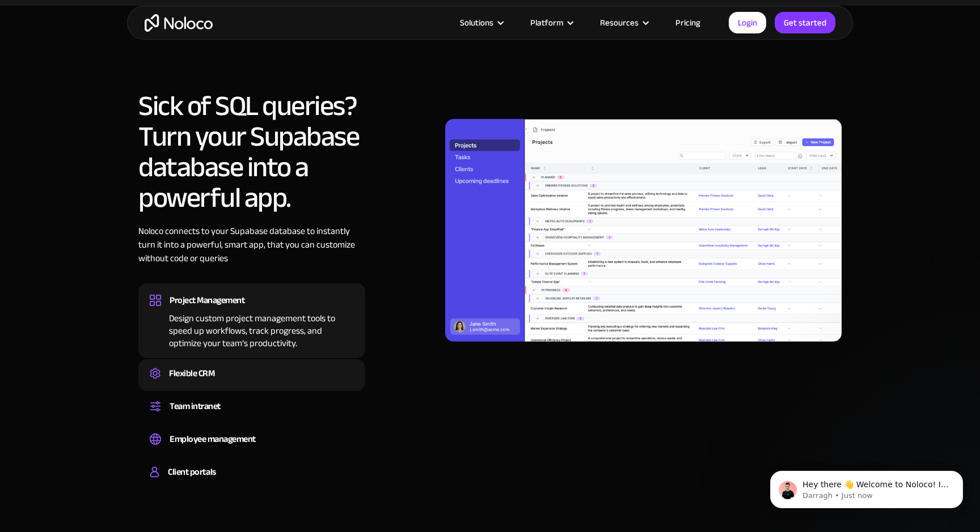 Image resolution: width=980 pixels, height=532 pixels. What do you see at coordinates (195, 406) in the screenshot?
I see `div: Team intranet` at bounding box center [195, 406].